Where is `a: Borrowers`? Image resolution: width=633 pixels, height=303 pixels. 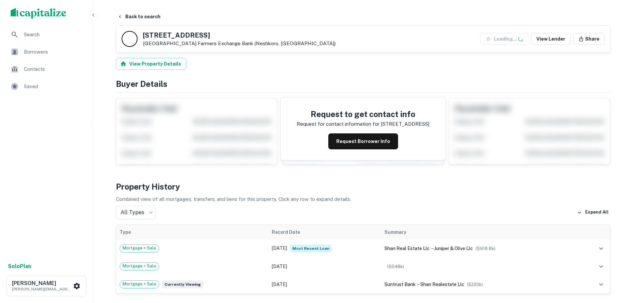
a: Borrowers is located at coordinates (46, 52).